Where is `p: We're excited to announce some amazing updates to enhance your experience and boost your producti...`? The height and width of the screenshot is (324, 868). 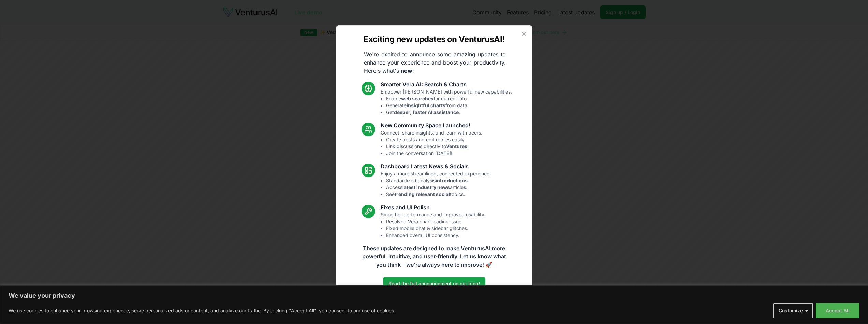 p: We're excited to announce some amazing updates to enhance your experience and boost your producti... is located at coordinates (435, 63).